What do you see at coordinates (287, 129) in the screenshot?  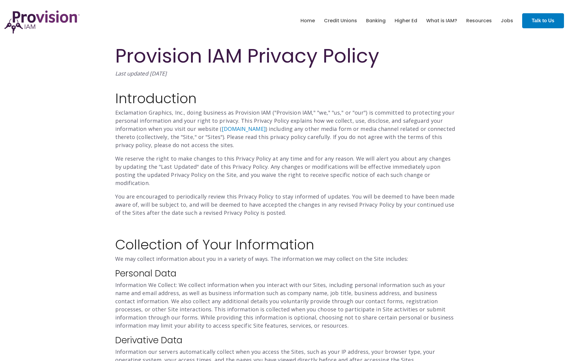 I see `p: ("Provision IAM," "we," "us," or "our") is committed to protecting your personal information and ...` at bounding box center [287, 129].